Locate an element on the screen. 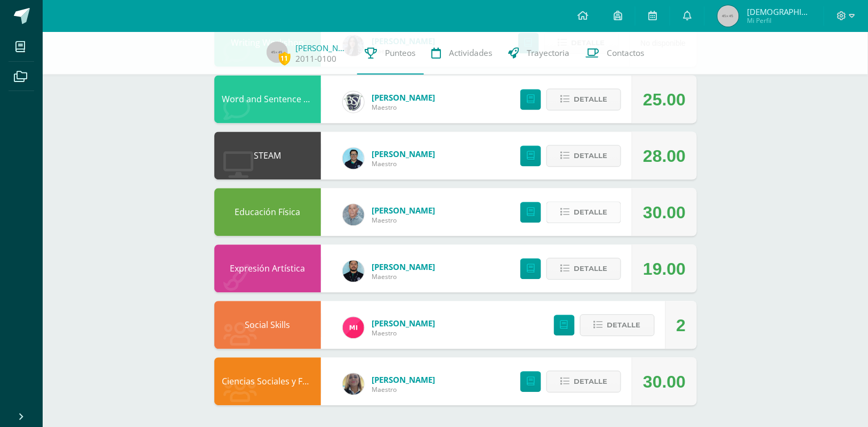 The width and height of the screenshot is (868, 427). span: Mi Perfil is located at coordinates (779, 20).